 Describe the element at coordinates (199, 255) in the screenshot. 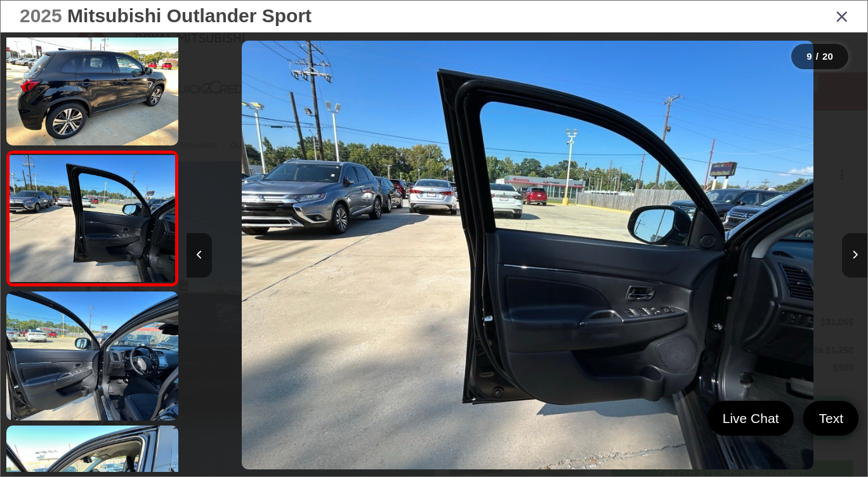

I see `button: Previous image` at that location.